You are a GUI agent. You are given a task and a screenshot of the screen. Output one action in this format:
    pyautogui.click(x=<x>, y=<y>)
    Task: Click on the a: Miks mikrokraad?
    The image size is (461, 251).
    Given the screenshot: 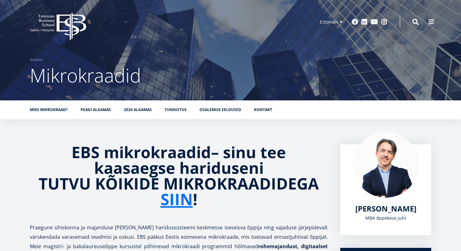 What is the action you would take?
    pyautogui.click(x=49, y=110)
    